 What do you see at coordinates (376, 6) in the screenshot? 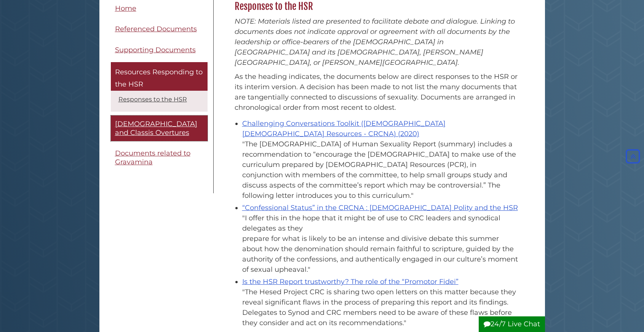
I see `h2: Responses to the HSR` at bounding box center [376, 6].